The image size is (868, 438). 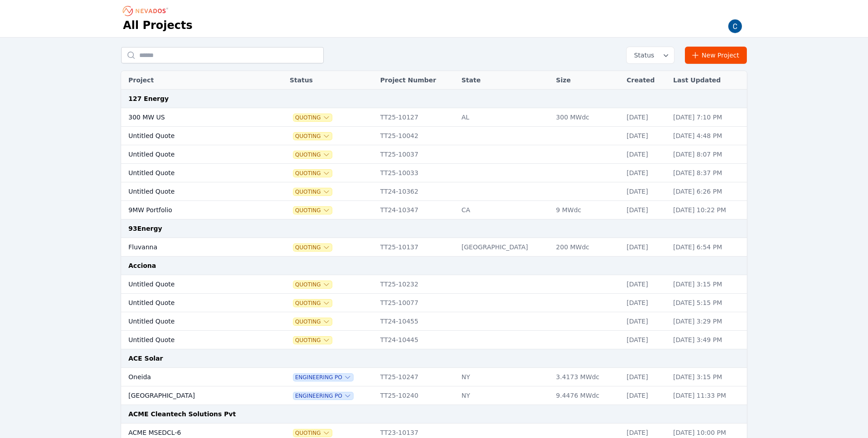 I want to click on td: 9 MWdc, so click(x=587, y=210).